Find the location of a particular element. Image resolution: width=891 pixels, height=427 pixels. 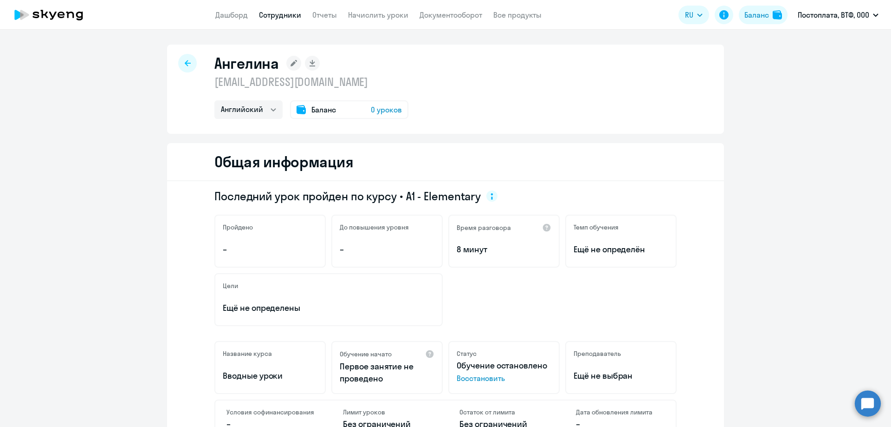

h4: Лимит уроков is located at coordinates (387, 412).